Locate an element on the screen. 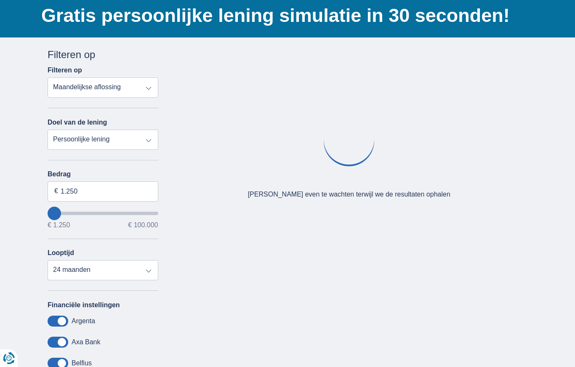 The image size is (575, 367). label: Belfius is located at coordinates (82, 363).